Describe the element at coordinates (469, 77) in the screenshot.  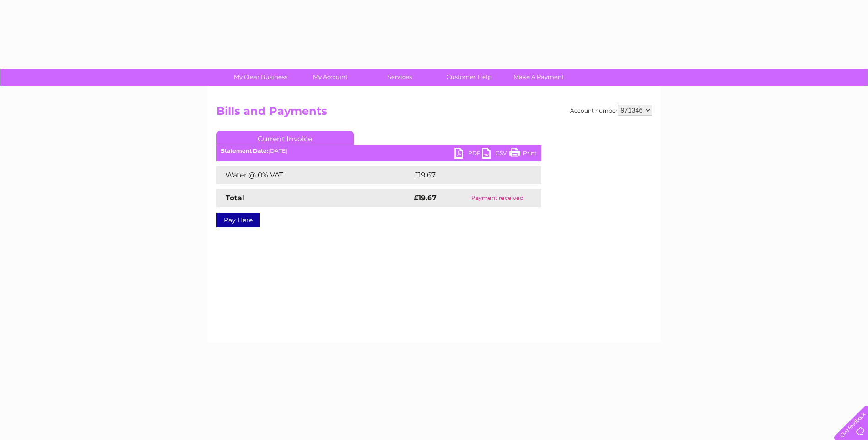
I see `a: Customer Help` at that location.